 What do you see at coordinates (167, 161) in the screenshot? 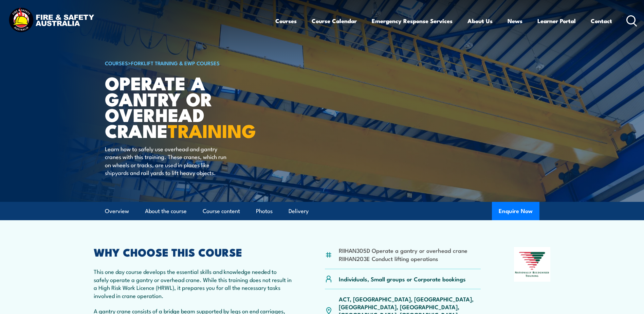
I see `p: Learn how to safely use overhead and gantry cranes with this training. These cranes, which run on...` at bounding box center [167, 161].